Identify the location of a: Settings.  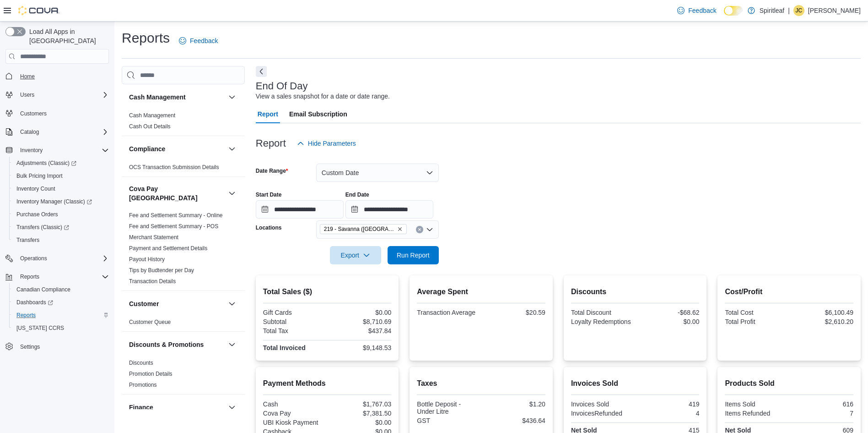
(30, 347).